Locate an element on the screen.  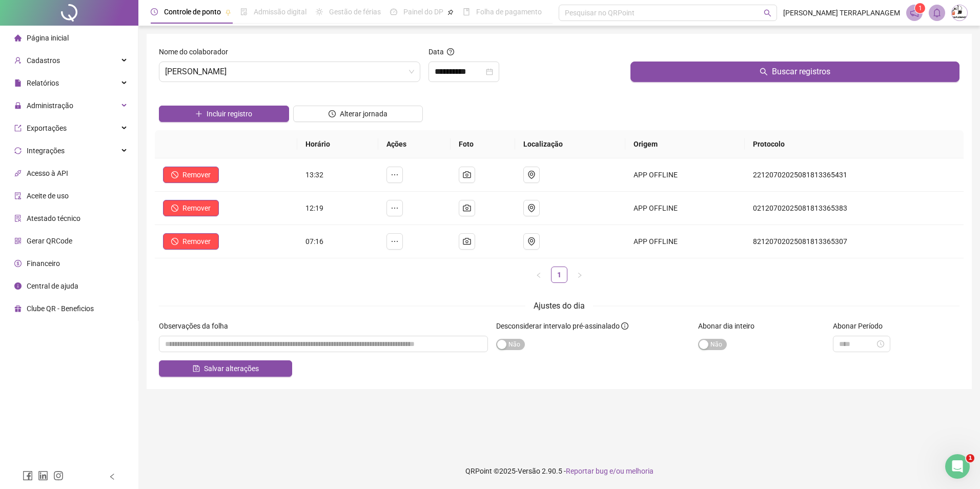
span: gift is located at coordinates (18, 309).